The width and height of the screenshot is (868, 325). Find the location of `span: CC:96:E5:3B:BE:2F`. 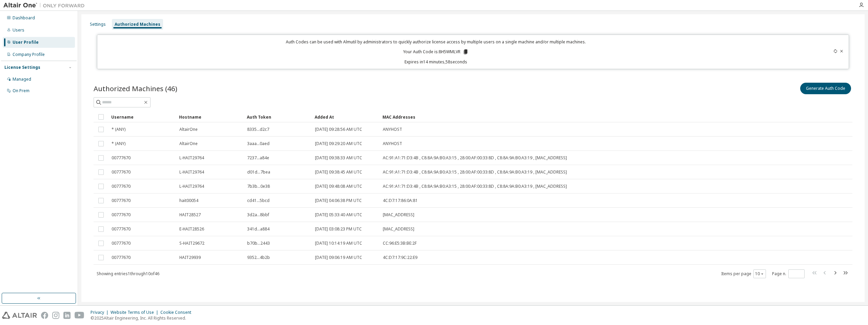

span: CC:96:E5:3B:BE:2F is located at coordinates (400, 243).